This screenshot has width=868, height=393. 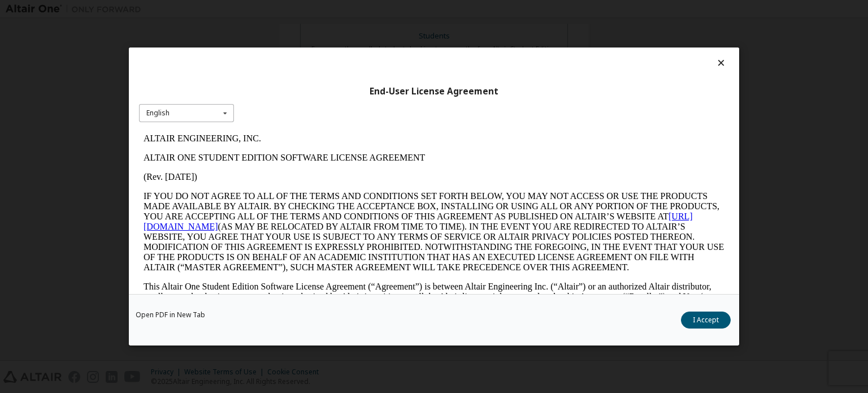 I want to click on a: Open PDF in New Tab, so click(x=170, y=315).